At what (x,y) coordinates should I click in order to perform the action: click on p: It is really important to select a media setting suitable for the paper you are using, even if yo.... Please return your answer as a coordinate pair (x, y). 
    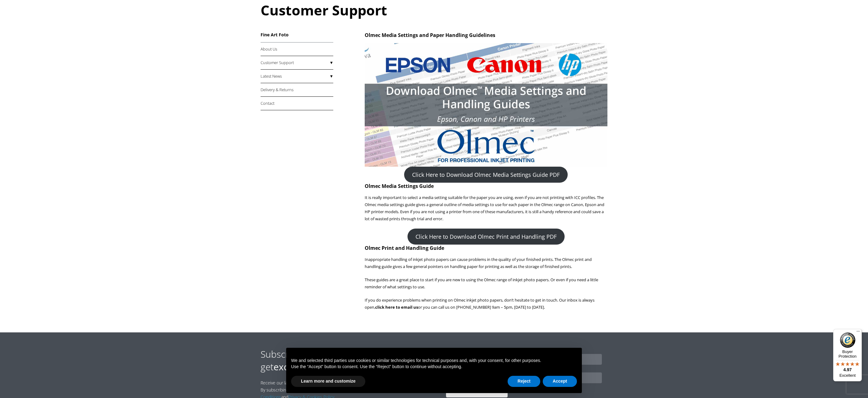
    Looking at the image, I should click on (486, 208).